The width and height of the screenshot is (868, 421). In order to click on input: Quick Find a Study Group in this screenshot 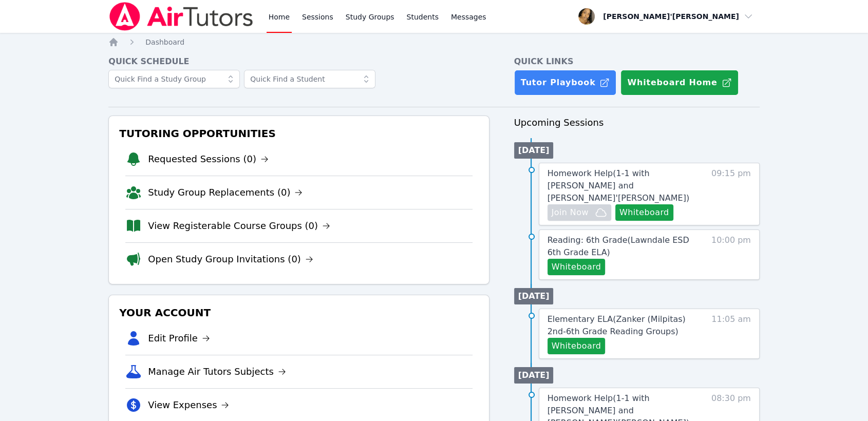, I will do `click(174, 79)`.